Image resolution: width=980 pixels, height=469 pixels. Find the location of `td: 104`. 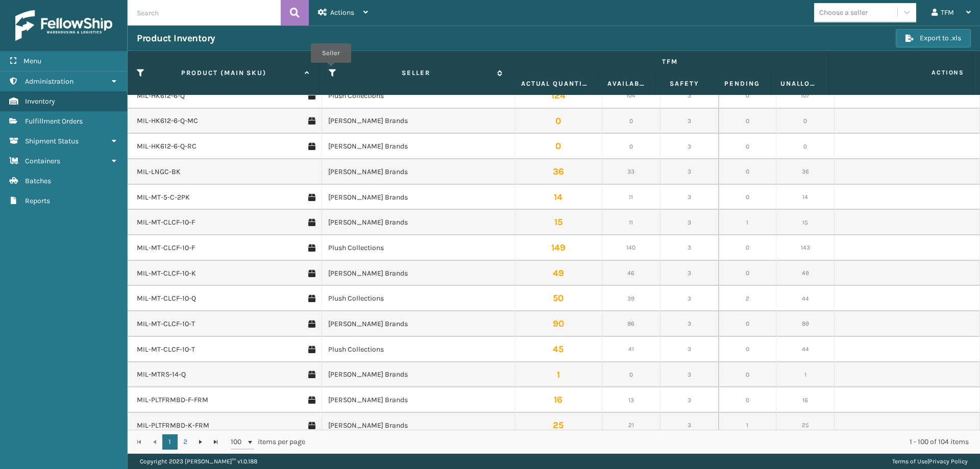

td: 104 is located at coordinates (631, 96).